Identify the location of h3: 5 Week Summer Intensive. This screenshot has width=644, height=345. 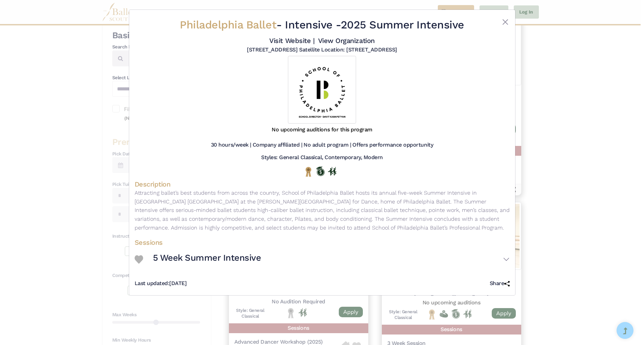
(207, 258).